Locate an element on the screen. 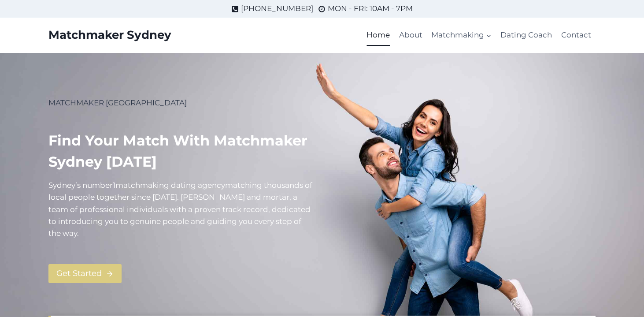  a: Get Started is located at coordinates (85, 273).